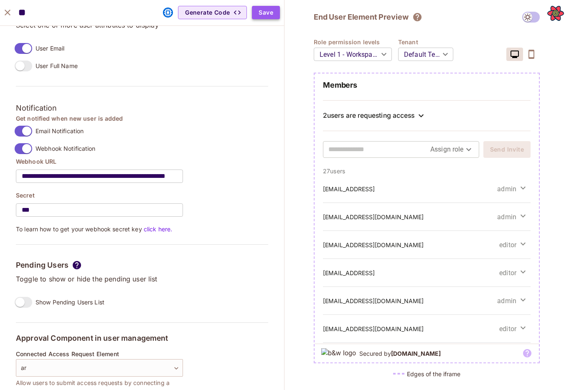 This screenshot has width=569, height=390. What do you see at coordinates (50, 48) in the screenshot?
I see `span: User Email` at bounding box center [50, 48].